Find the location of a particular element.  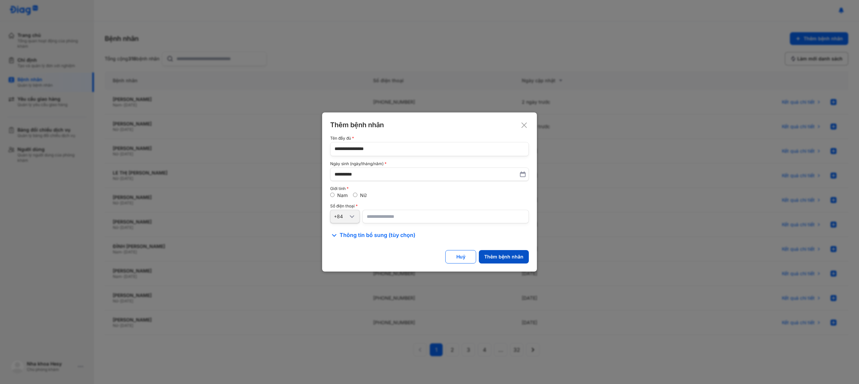

label: Nam is located at coordinates (342, 195).